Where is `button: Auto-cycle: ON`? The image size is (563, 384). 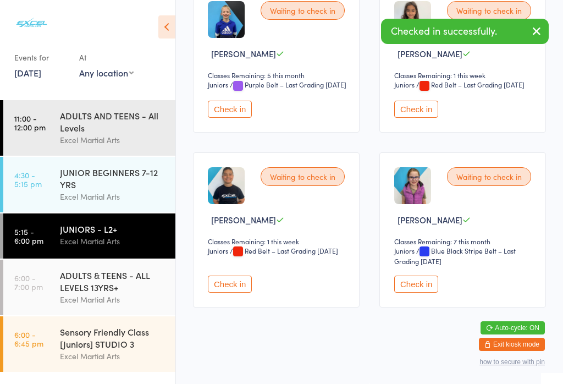 button: Auto-cycle: ON is located at coordinates (513, 328).